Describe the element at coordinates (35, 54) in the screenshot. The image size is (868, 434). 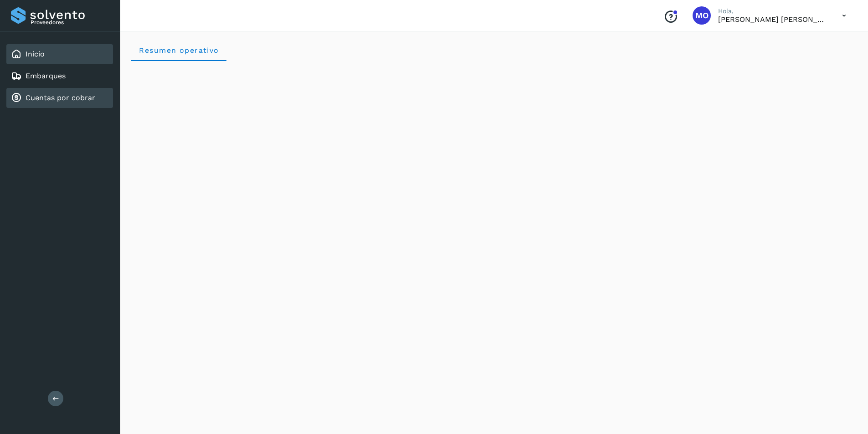
I see `a: Inicio` at that location.